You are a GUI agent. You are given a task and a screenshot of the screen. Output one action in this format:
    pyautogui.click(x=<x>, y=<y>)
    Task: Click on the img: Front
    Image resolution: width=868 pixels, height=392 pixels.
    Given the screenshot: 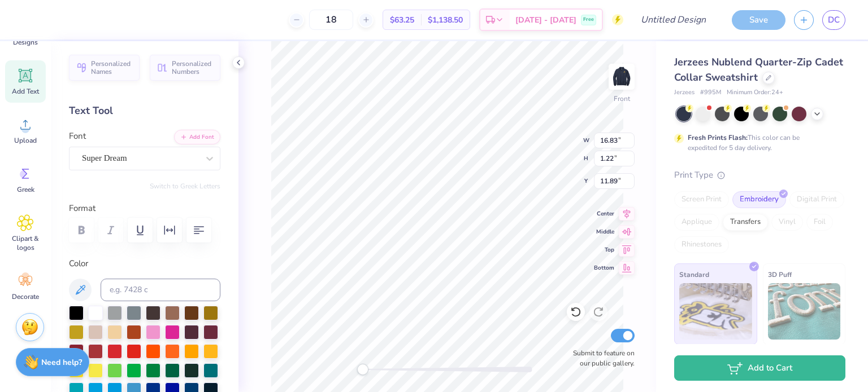 What is the action you would take?
    pyautogui.click(x=622, y=77)
    